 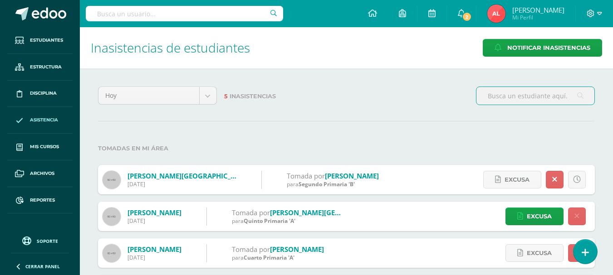 I want to click on span: Inasistencias de estudiantes, so click(x=170, y=48).